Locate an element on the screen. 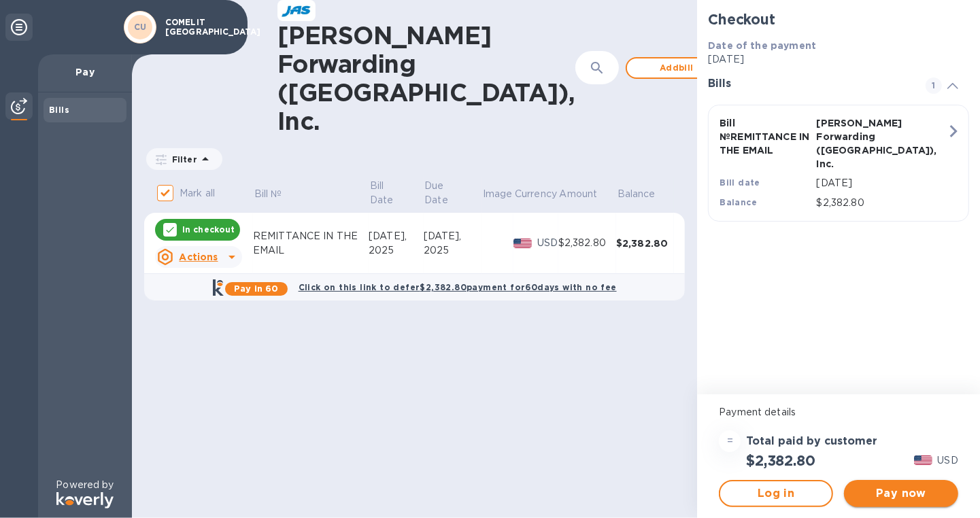 The width and height of the screenshot is (980, 518). b: Date of the payment is located at coordinates (762, 46).